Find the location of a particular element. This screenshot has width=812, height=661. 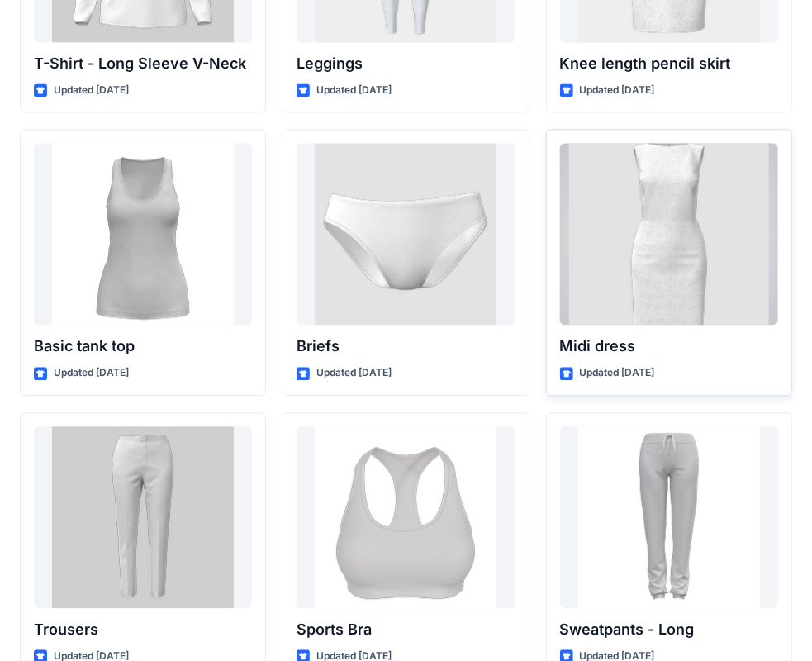

p: Knee length pencil skirt is located at coordinates (670, 64).